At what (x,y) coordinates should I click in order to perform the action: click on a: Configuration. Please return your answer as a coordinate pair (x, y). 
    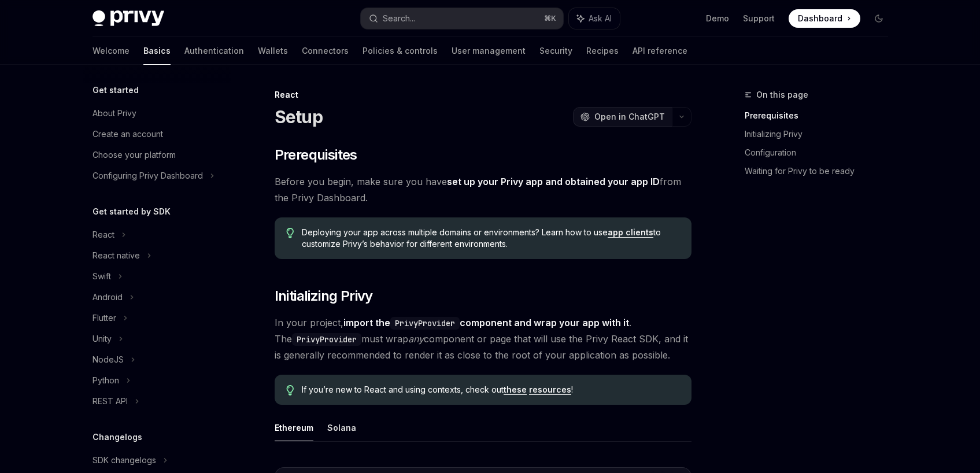
    Looking at the image, I should click on (820, 153).